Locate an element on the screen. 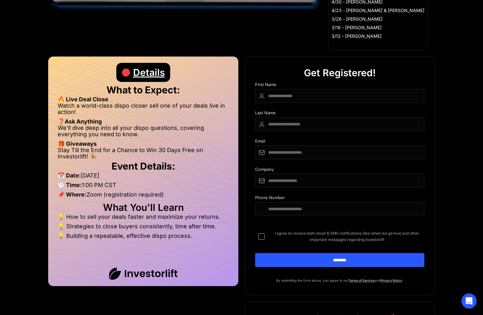 The height and width of the screenshot is (315, 483). strong: 🔥 Live Deal Close is located at coordinates (83, 99).